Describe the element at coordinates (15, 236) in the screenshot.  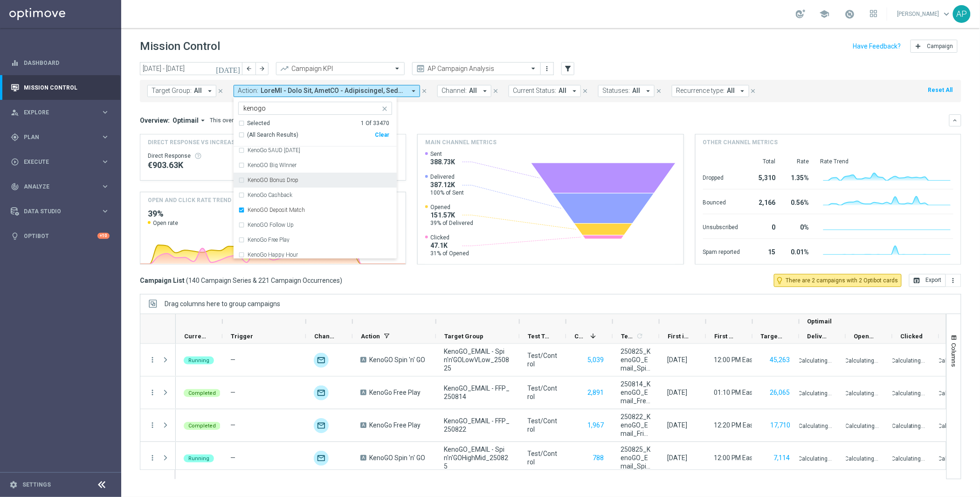
I see `i: lightbulb` at that location.